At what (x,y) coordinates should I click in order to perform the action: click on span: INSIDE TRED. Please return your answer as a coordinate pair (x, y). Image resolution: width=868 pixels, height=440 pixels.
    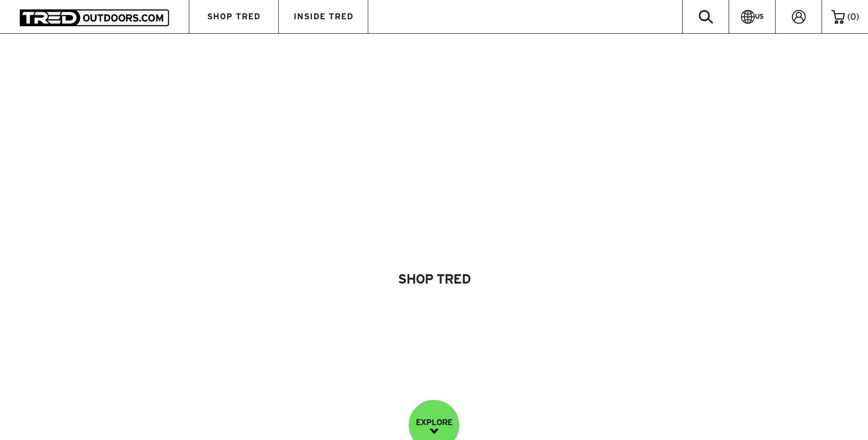
    Looking at the image, I should click on (324, 17).